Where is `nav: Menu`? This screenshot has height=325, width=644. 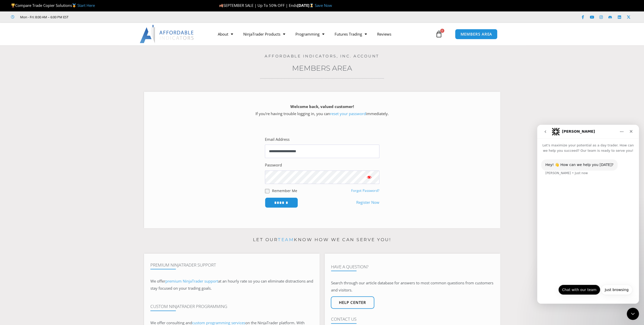 nav: Menu is located at coordinates (323, 34).